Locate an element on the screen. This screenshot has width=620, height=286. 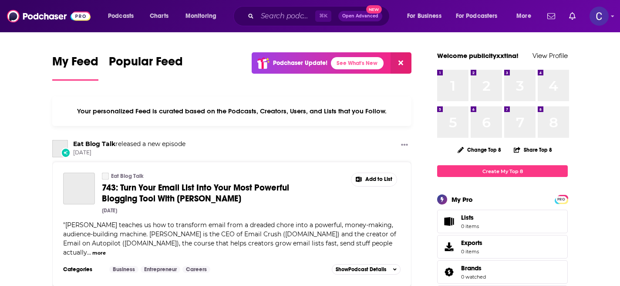
div: My Pro is located at coordinates (462, 199).